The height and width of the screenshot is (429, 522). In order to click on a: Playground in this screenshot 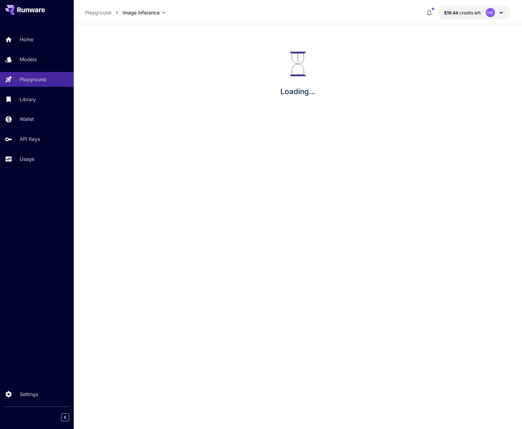, I will do `click(98, 13)`.